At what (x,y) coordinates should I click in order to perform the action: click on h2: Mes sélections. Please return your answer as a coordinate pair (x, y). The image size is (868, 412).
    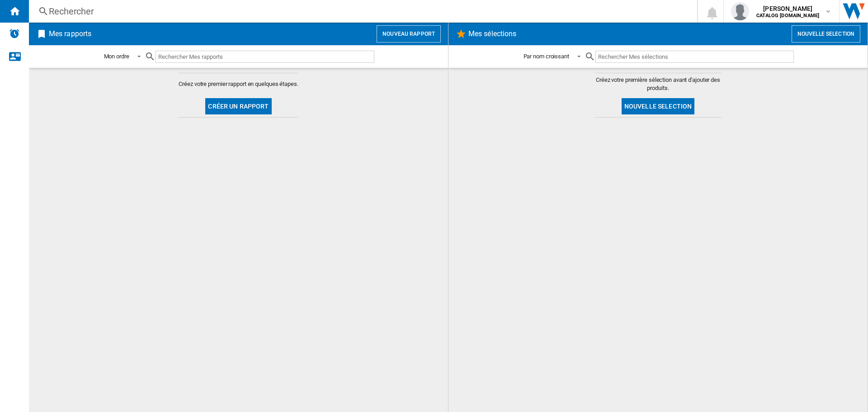
    Looking at the image, I should click on (492, 34).